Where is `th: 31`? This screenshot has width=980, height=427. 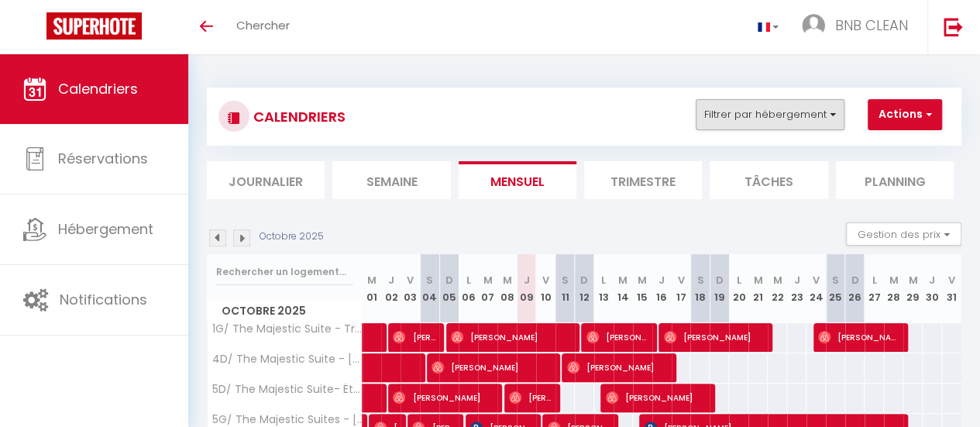 th: 31 is located at coordinates (952, 289).